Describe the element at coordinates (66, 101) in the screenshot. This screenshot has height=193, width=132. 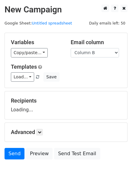
I see `h5: Recipients` at that location.